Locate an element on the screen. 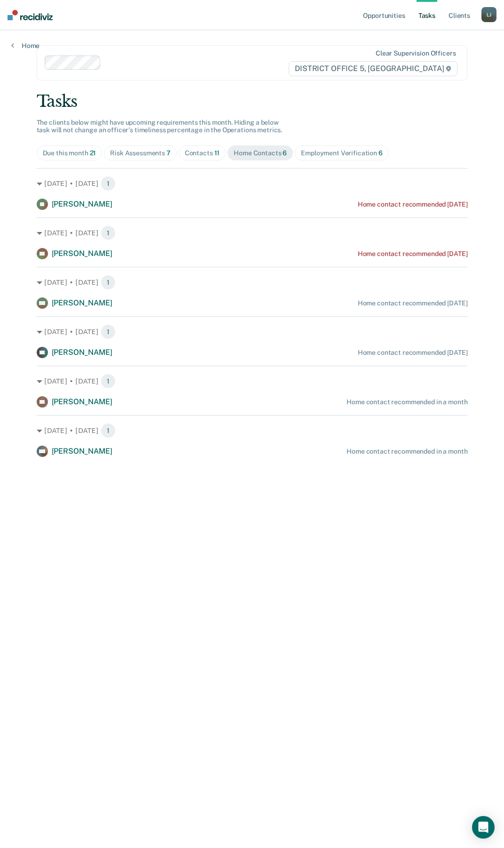 This screenshot has width=504, height=848. img: Recidiviz is located at coordinates (30, 15).